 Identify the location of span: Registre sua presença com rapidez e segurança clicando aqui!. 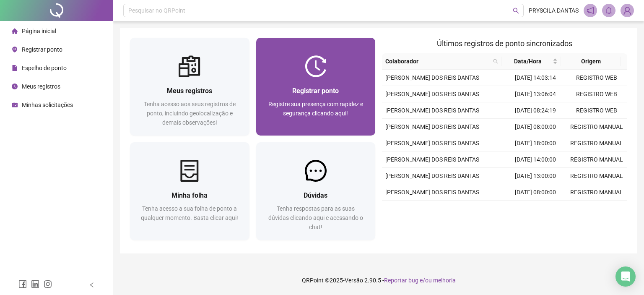
(316, 109).